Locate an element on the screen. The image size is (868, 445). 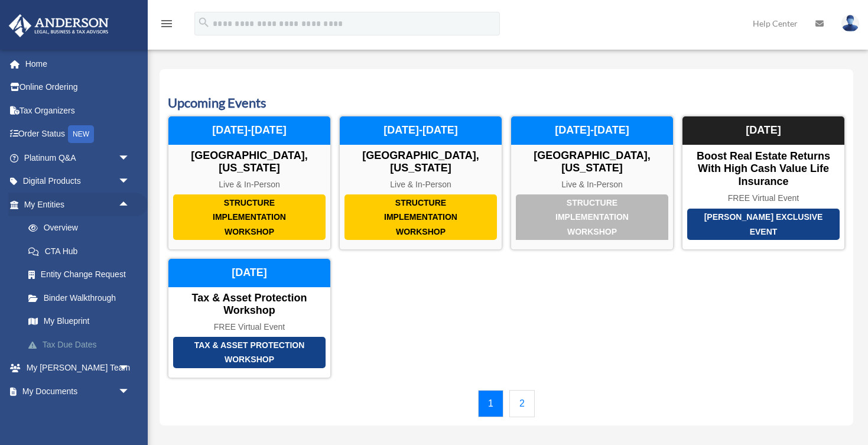
a: Online Ordering is located at coordinates (78, 88).